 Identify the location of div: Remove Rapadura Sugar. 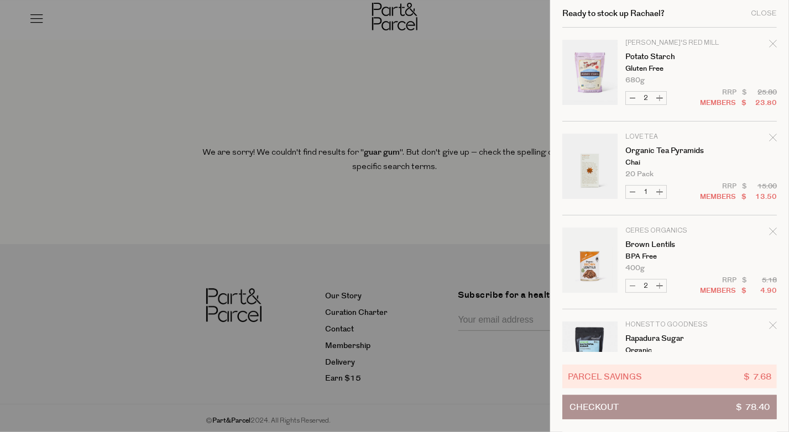
(773, 327).